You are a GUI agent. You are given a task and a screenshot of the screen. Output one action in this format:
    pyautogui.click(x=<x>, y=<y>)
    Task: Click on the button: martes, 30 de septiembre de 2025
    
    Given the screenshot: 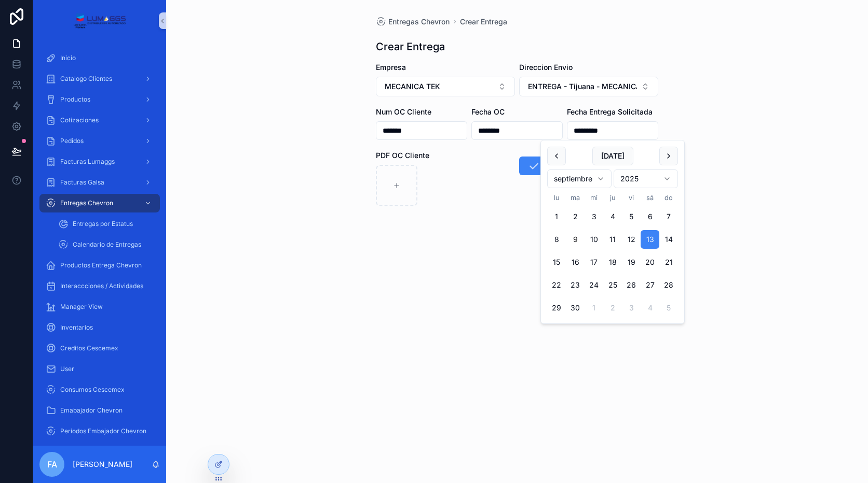 What is the action you would take?
    pyautogui.click(x=575, y=308)
    